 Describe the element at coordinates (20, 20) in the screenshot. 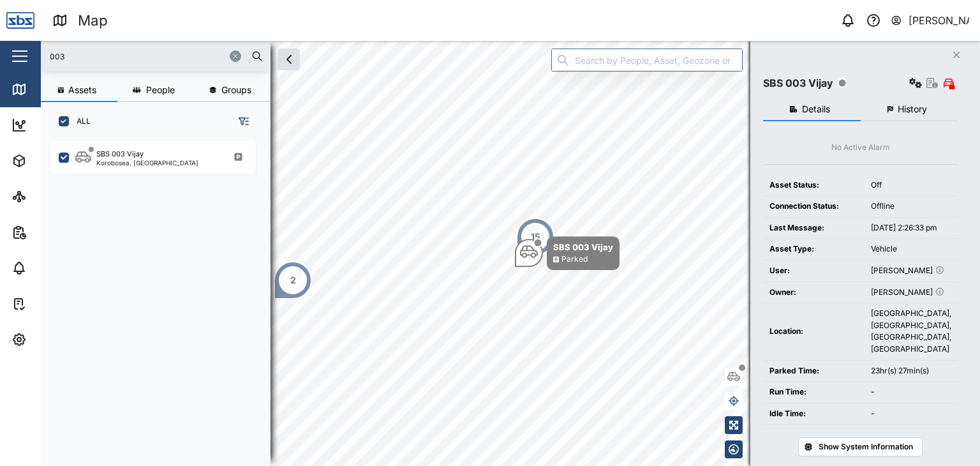

I see `img: Main Logo` at that location.